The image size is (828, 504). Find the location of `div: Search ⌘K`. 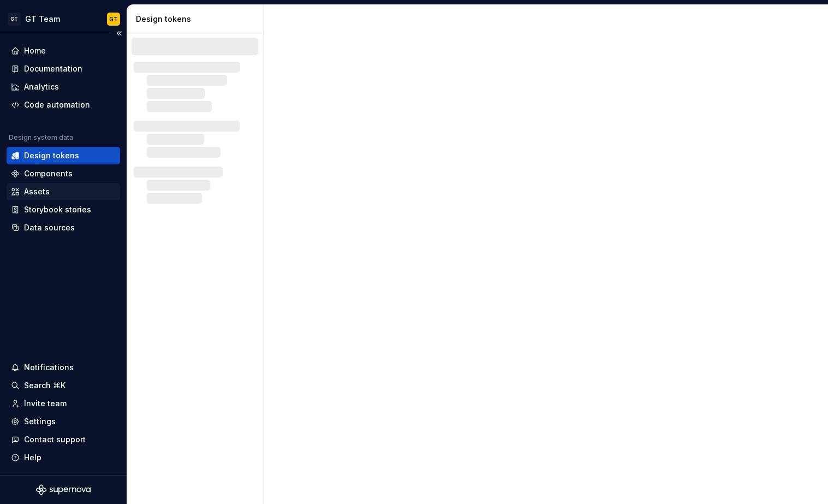

div: Search ⌘K is located at coordinates (45, 385).